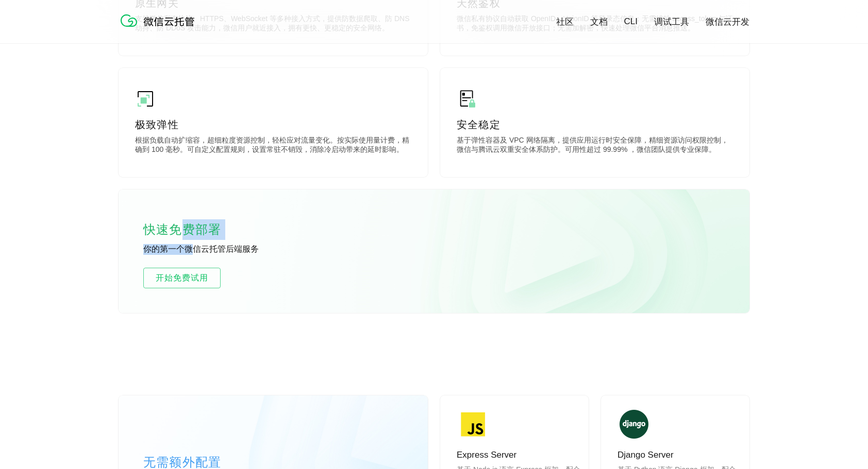  Describe the element at coordinates (182, 278) in the screenshot. I see `span: 开始免费试用` at that location.